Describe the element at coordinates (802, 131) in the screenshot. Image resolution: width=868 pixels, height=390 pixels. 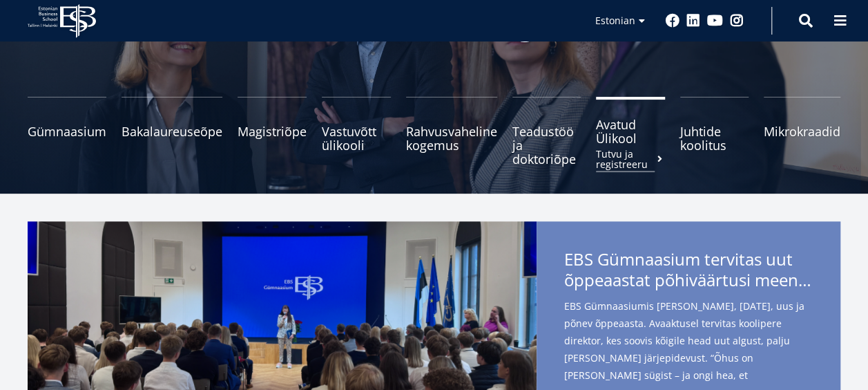
I see `span: Mikrokraadid` at that location.